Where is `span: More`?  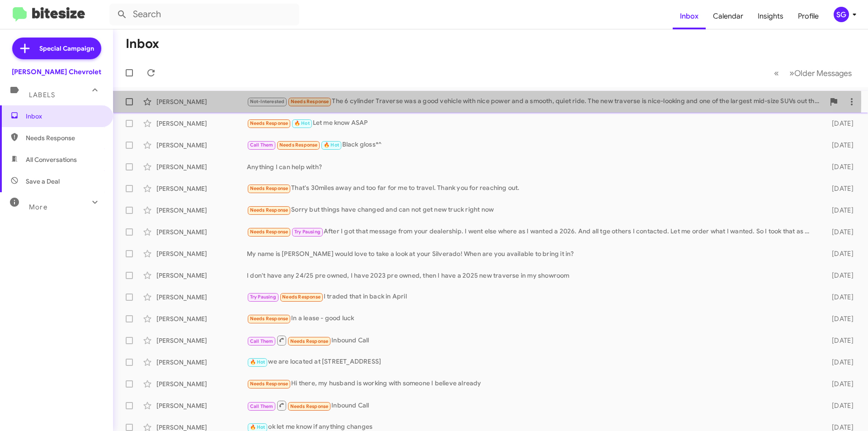
span: More is located at coordinates (38, 207).